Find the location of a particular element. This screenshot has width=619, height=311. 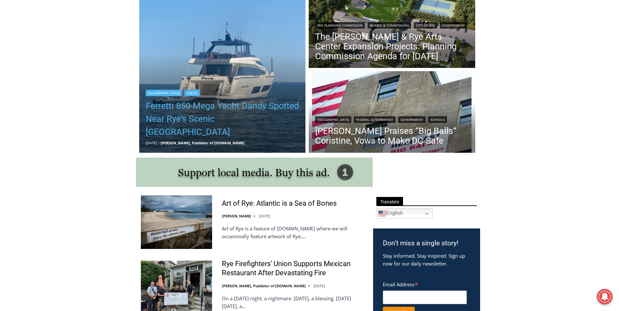

img: support local media, buy this ad is located at coordinates (254, 172).